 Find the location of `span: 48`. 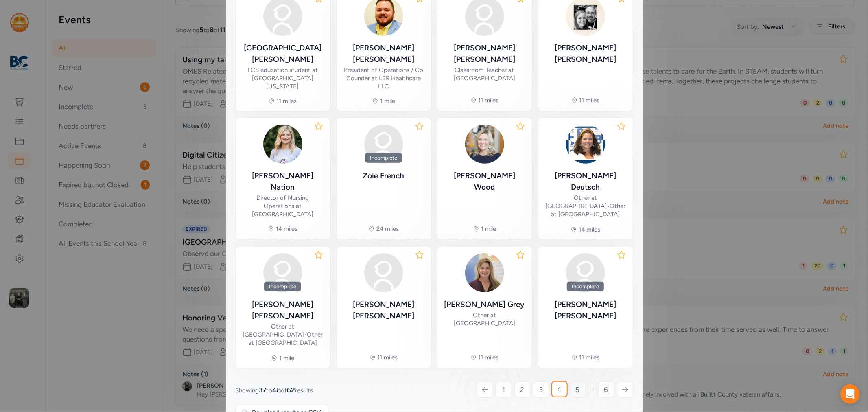

span: 48 is located at coordinates (276, 390).